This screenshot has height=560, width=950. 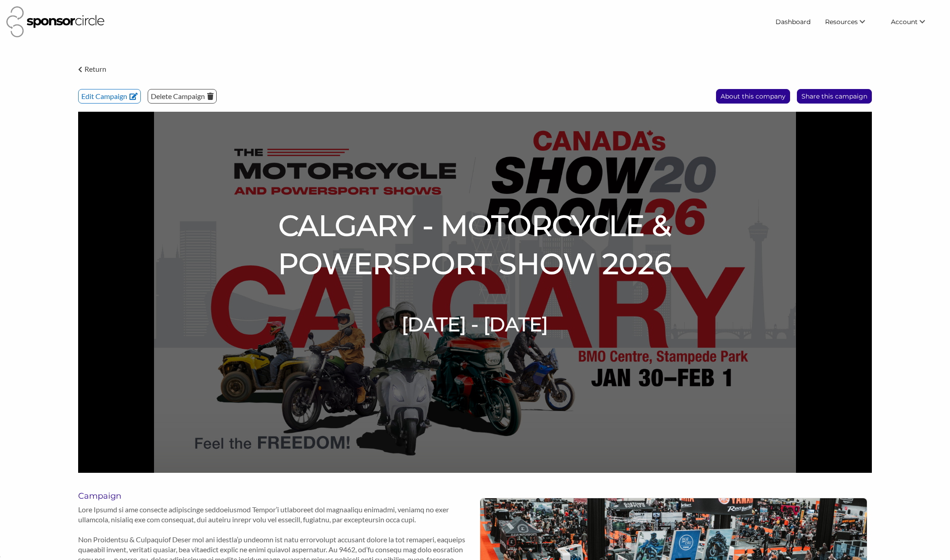 What do you see at coordinates (834, 97) in the screenshot?
I see `p: Share this campaign` at bounding box center [834, 97].